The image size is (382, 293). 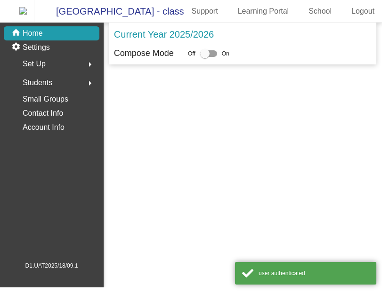 What do you see at coordinates (362, 11) in the screenshot?
I see `a: Logout` at bounding box center [362, 11].